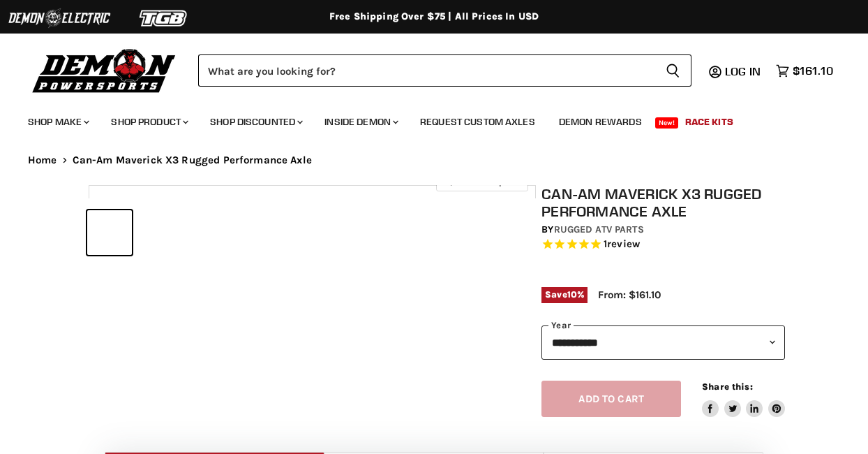 The width and height of the screenshot is (868, 454). What do you see at coordinates (805, 71) in the screenshot?
I see `a: $161.10` at bounding box center [805, 71].